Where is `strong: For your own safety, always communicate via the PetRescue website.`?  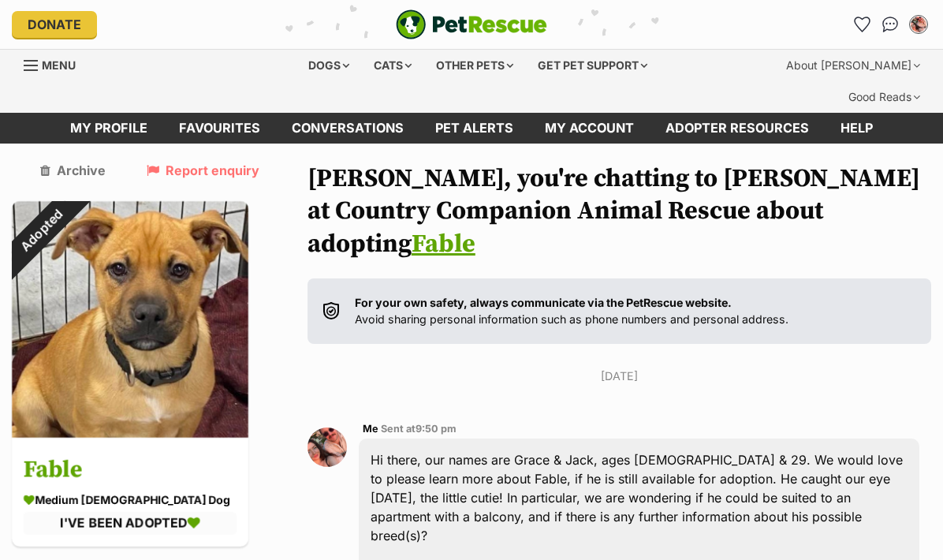 strong: For your own safety, always communicate via the PetRescue website. is located at coordinates (543, 302).